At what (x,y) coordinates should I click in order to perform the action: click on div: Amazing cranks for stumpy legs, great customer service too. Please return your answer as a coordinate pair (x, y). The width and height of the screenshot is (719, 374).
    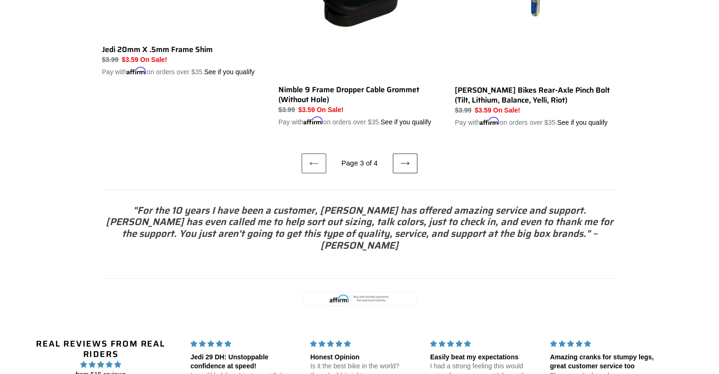
    Looking at the image, I should click on (604, 362).